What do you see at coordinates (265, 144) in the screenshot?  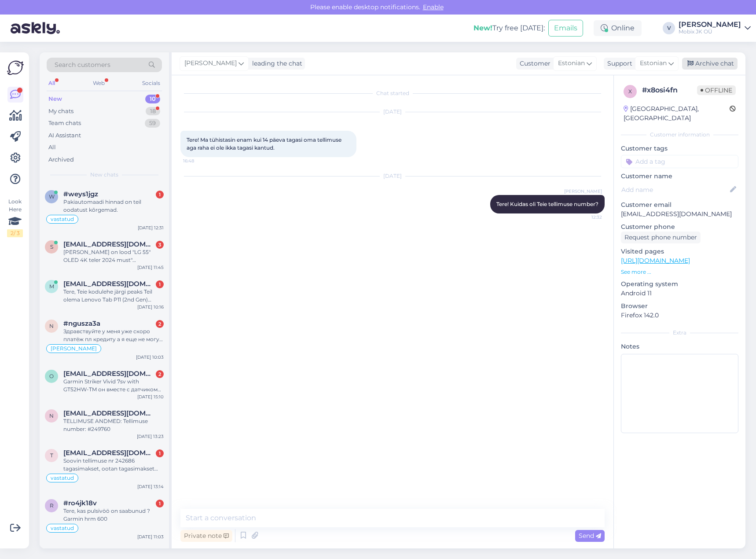 I see `span: Tere! Ma tühistasin enam kui 14 päeva tagasi oma tellimuse aga raha ei ole ikka tagasi kantud.` at bounding box center [265, 144].